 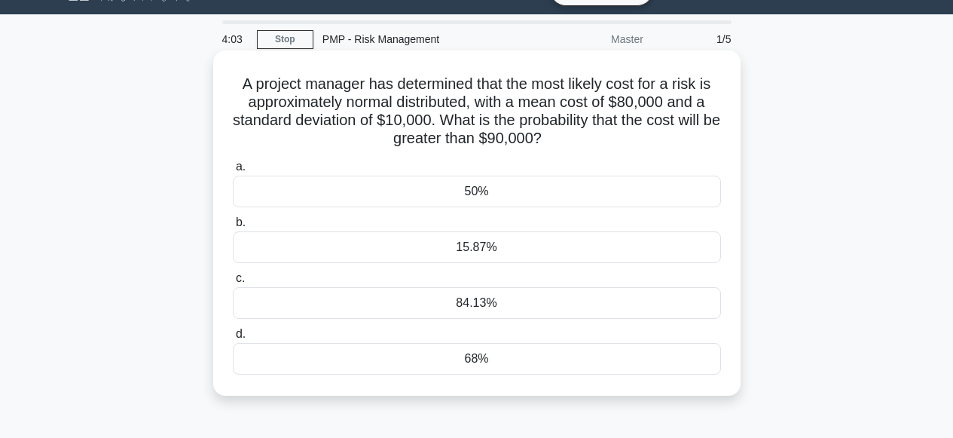 I want to click on span: c., so click(x=240, y=277).